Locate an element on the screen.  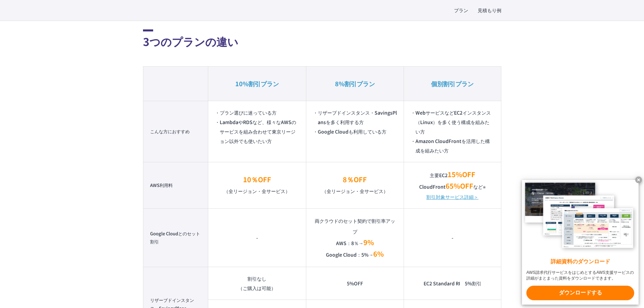
a: 見積もり例 is located at coordinates (490, 10).